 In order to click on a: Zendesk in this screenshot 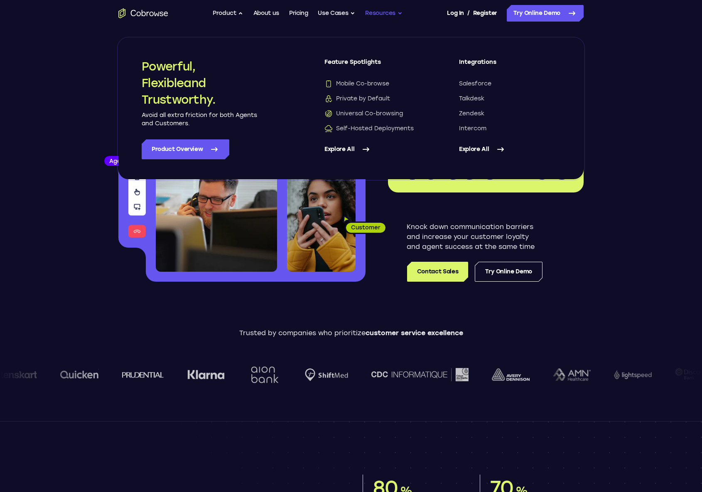, I will do `click(509, 114)`.